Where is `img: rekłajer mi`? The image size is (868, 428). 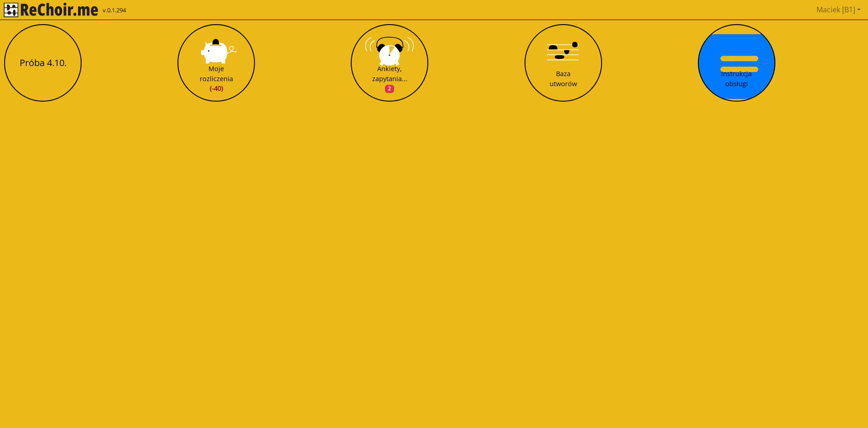 img: rekłajer mi is located at coordinates (50, 10).